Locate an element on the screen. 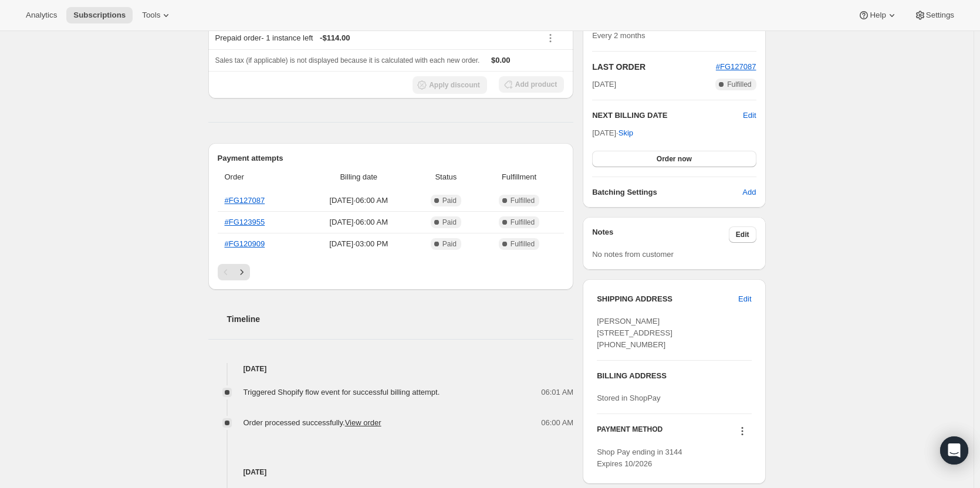 The width and height of the screenshot is (980, 488). span: Help is located at coordinates (877, 16).